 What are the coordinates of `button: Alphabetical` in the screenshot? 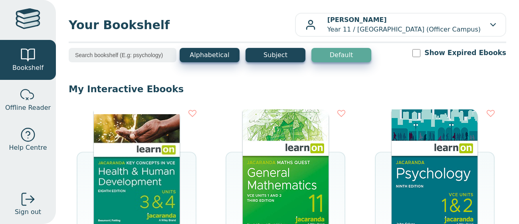 It's located at (210, 55).